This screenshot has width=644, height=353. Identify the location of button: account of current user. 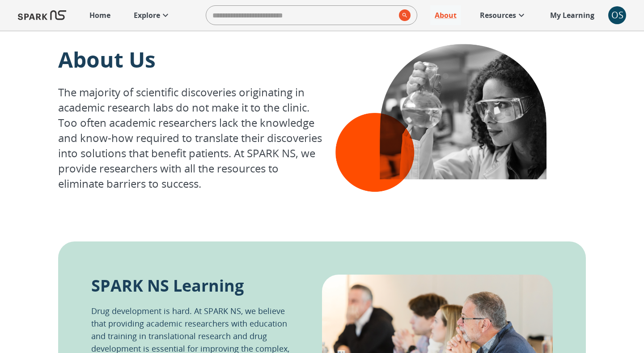
(617, 15).